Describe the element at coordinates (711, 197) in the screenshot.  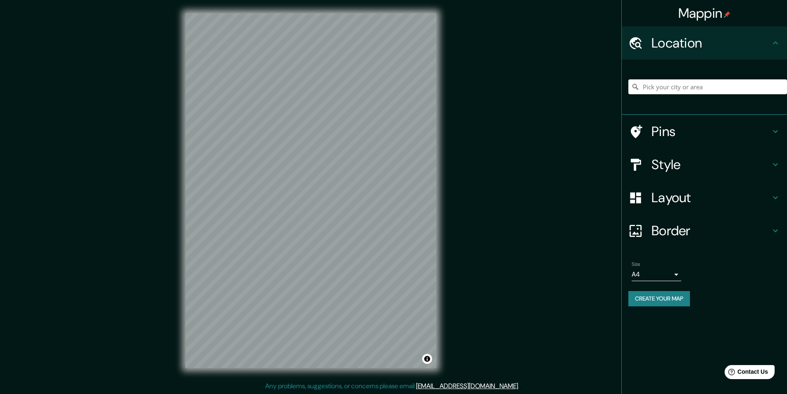
I see `h4: Layout` at that location.